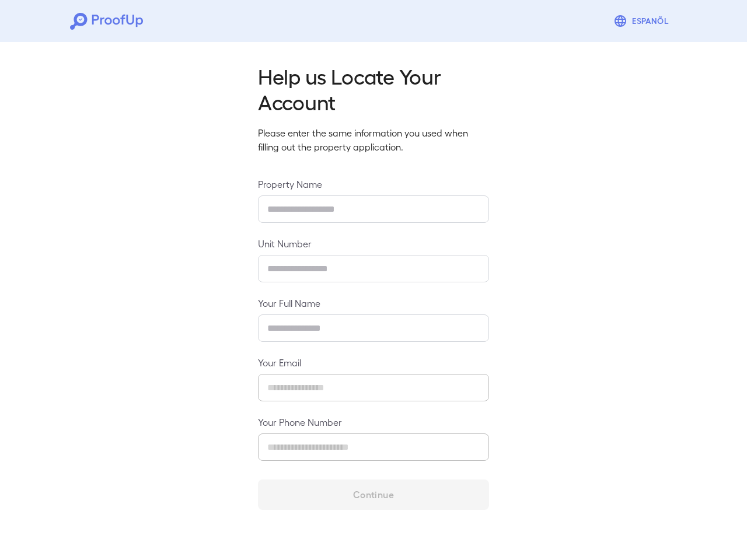  I want to click on label: Your Phone Number, so click(373, 422).